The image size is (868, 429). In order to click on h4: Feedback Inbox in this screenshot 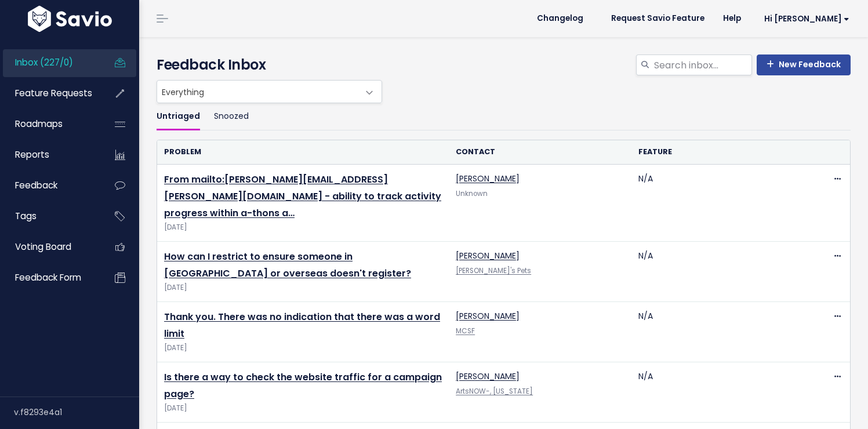, I will do `click(503, 65)`.